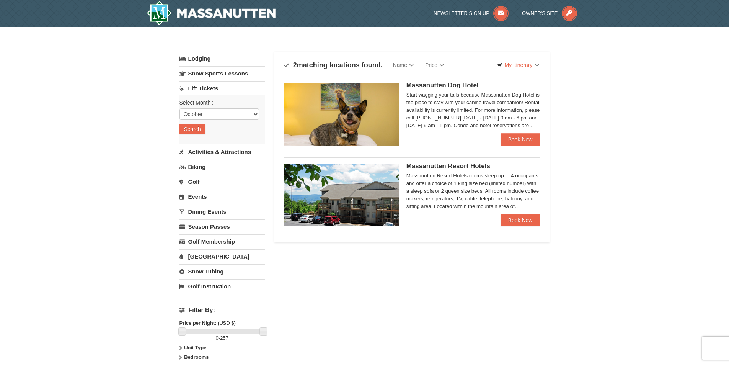  What do you see at coordinates (550, 13) in the screenshot?
I see `a: Owner's Site` at bounding box center [550, 13].